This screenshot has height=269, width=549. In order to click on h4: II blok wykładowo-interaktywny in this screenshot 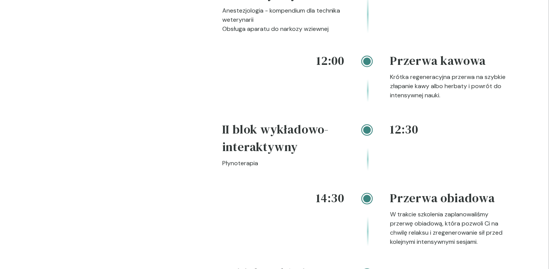, I will do `click(284, 140)`.